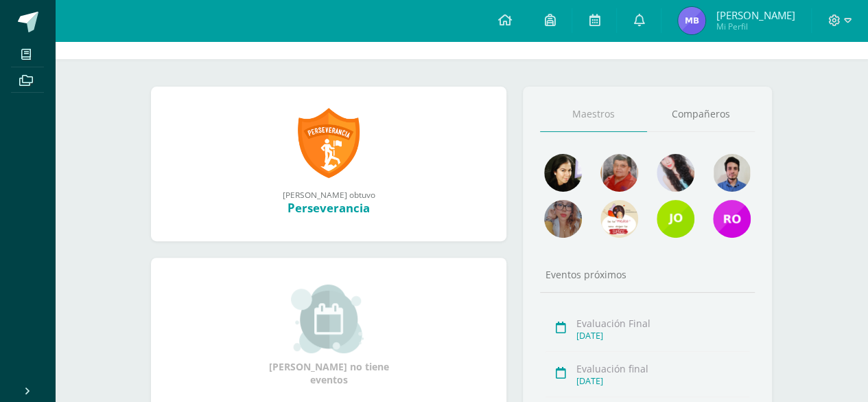  Describe the element at coordinates (692, 21) in the screenshot. I see `img: 8c37965e13b425c1f4fb5dbd72a159cc.png` at that location.